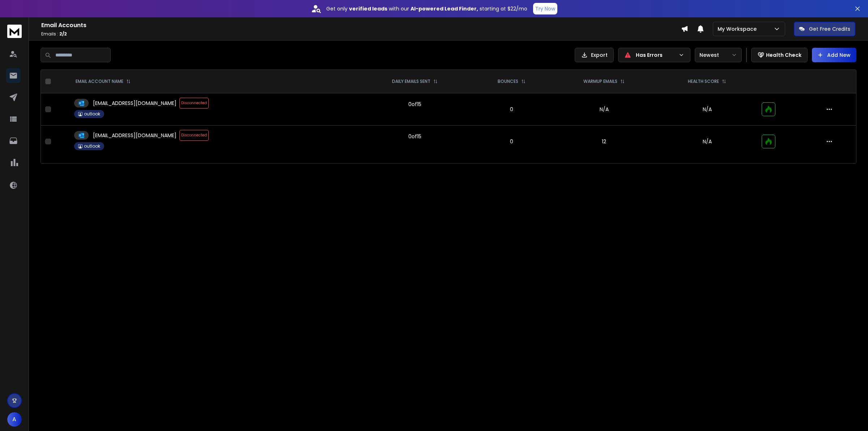  What do you see at coordinates (15, 420) in the screenshot?
I see `button: A` at bounding box center [15, 420].